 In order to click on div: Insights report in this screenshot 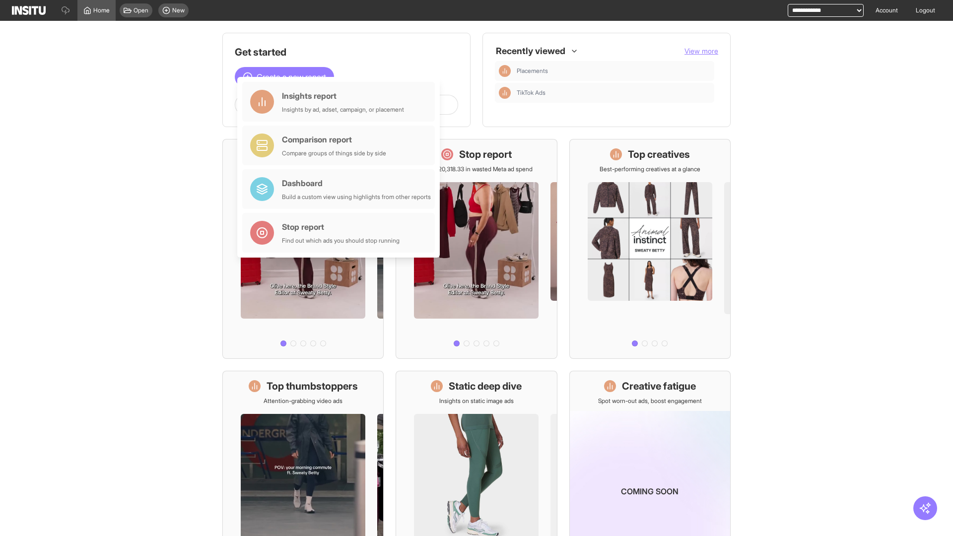, I will do `click(343, 96)`.